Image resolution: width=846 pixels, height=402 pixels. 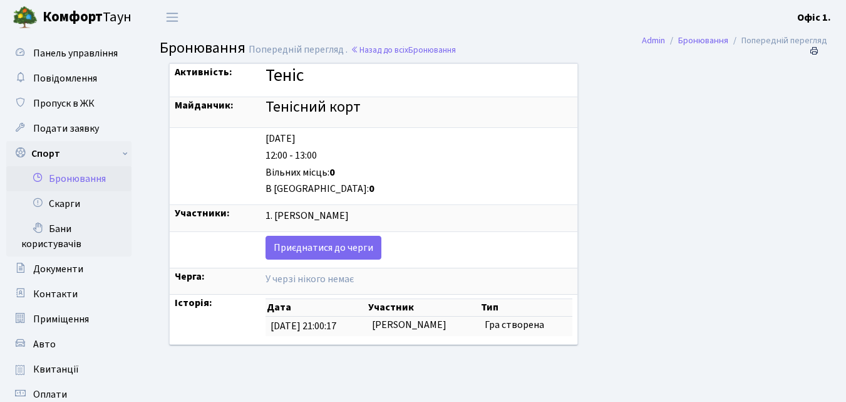 I want to click on div: 12:00 - 13:00, so click(x=419, y=155).